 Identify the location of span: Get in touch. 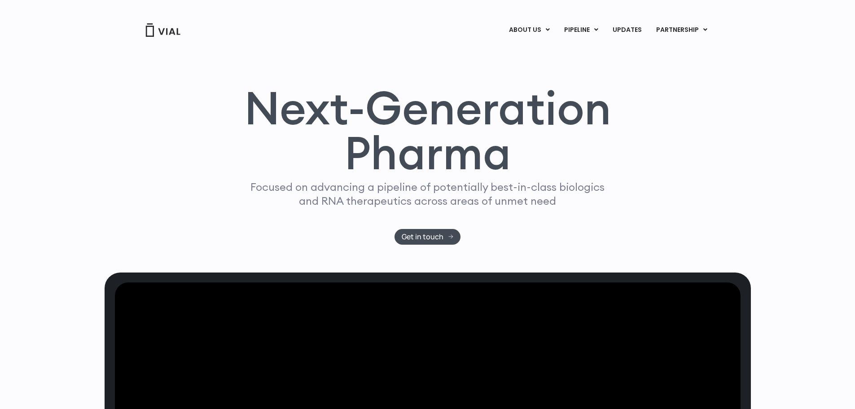
(423, 237).